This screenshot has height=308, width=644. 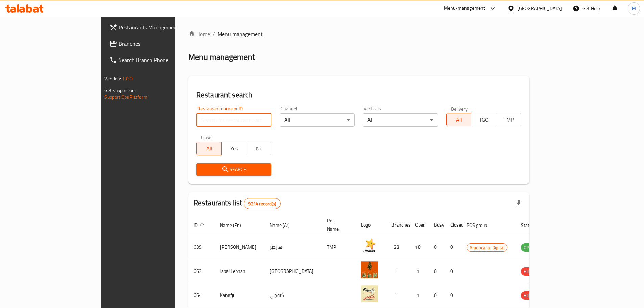 I want to click on td: Jabal Lebnan, so click(x=239, y=271).